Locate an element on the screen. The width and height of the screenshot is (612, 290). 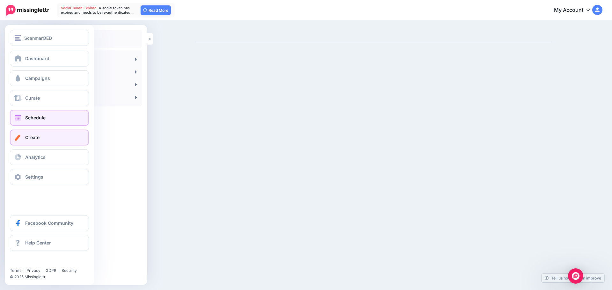
span: Campaigns is located at coordinates (38, 78).